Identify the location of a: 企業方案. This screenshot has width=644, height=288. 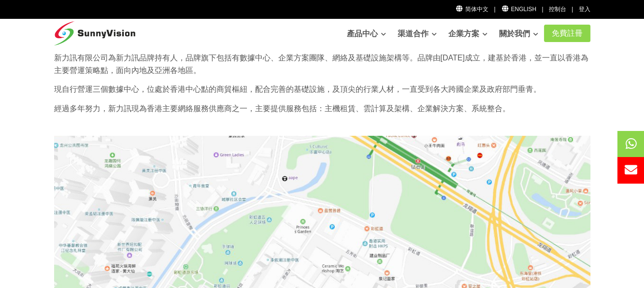
(468, 34).